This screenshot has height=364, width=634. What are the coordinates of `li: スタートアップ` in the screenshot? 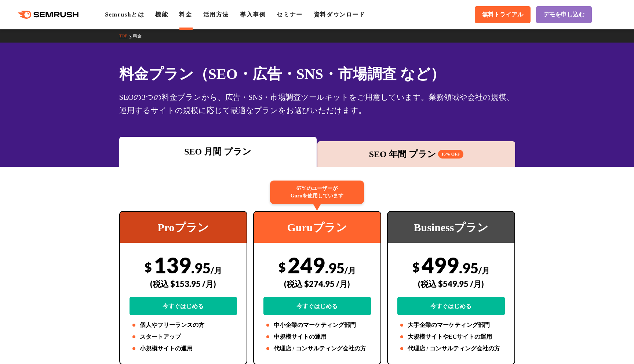 It's located at (183, 337).